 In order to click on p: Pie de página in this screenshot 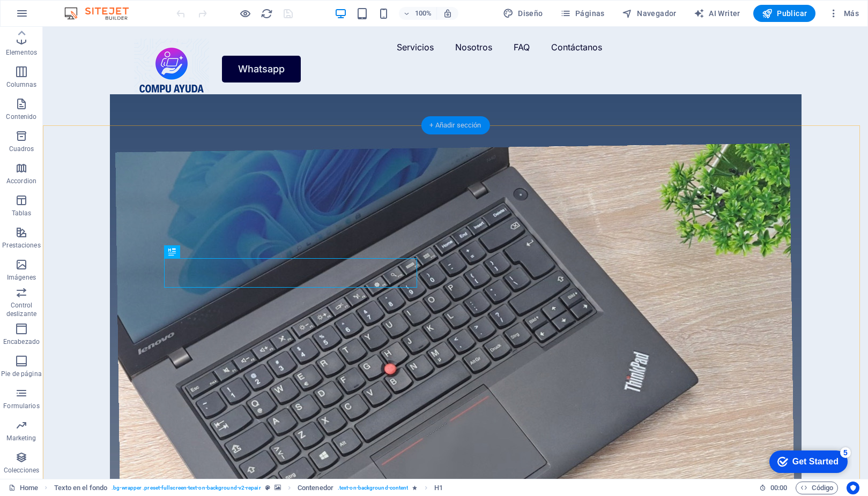, I will do `click(21, 374)`.